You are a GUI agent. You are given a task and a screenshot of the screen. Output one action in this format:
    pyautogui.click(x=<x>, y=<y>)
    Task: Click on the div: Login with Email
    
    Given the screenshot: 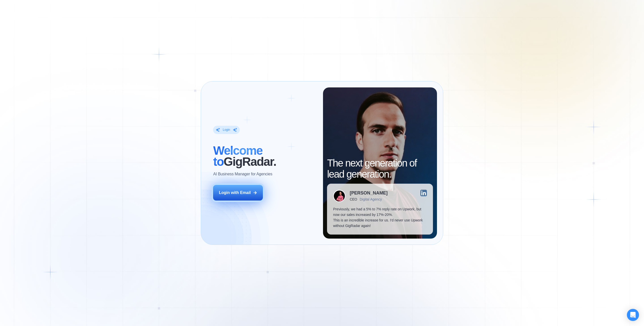 What is the action you would take?
    pyautogui.click(x=235, y=193)
    